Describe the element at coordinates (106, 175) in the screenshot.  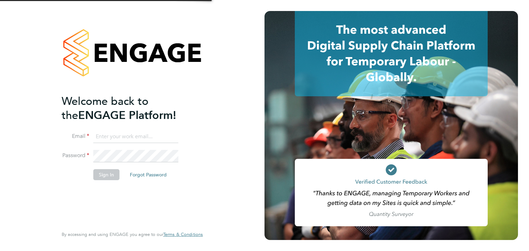
I see `button: Sign In` at that location.